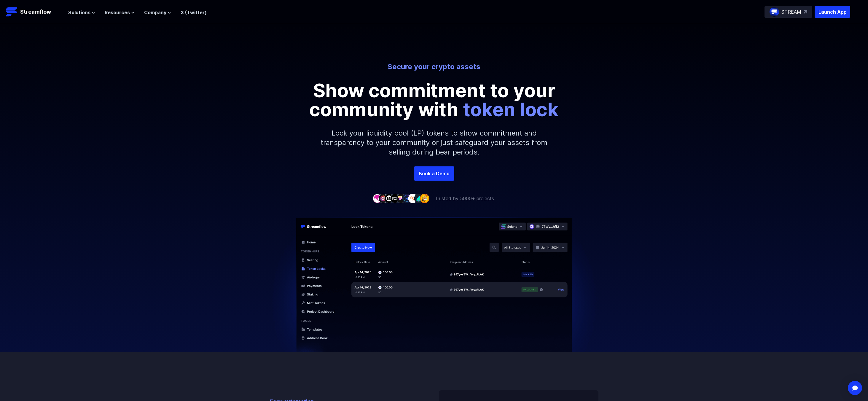 The width and height of the screenshot is (868, 401). I want to click on p: Streamflow, so click(36, 12).